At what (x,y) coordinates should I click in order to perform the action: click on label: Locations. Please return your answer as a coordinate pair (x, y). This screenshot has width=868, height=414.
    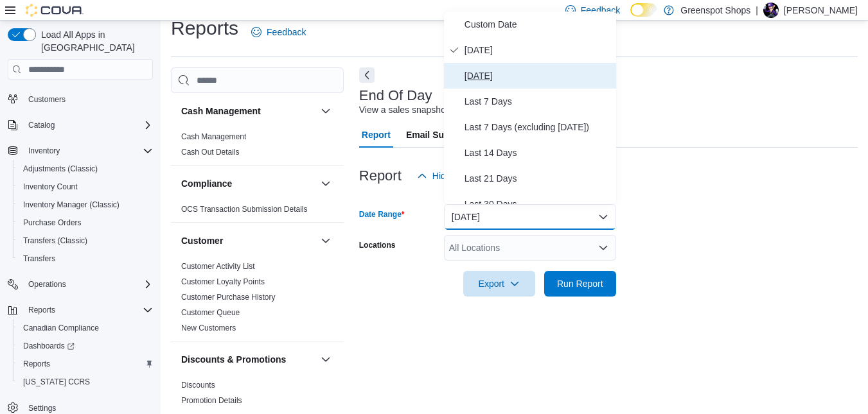
    Looking at the image, I should click on (377, 245).